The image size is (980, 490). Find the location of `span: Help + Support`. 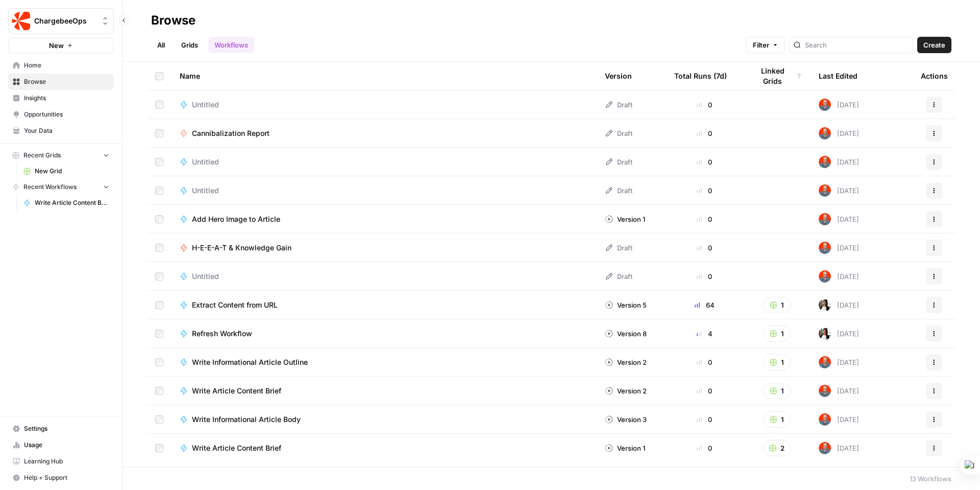

span: Help + Support is located at coordinates (66, 477).